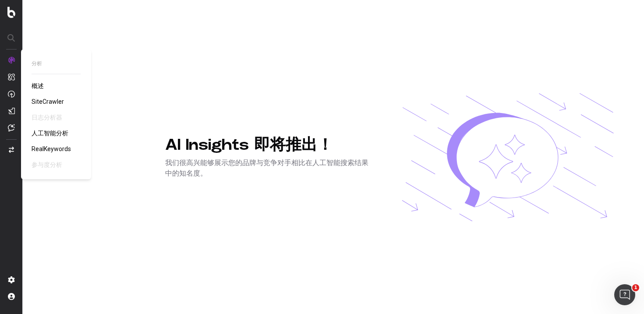 This screenshot has height=314, width=644. I want to click on font: AI Insights 即将推出！, so click(248, 145).